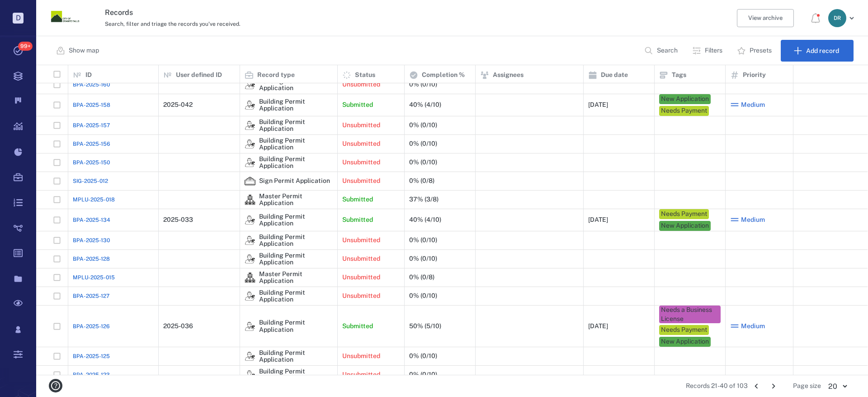  I want to click on button: Presets, so click(755, 51).